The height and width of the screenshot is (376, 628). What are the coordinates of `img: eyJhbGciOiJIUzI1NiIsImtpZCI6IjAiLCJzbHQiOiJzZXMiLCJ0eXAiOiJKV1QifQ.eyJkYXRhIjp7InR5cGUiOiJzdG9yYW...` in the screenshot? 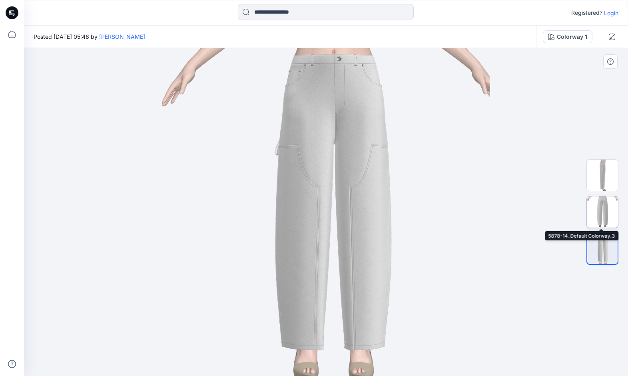 It's located at (326, 212).